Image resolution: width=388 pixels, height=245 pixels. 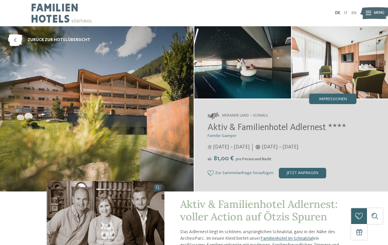 I want to click on a: zurück zur Hotelübersicht, so click(x=49, y=40).